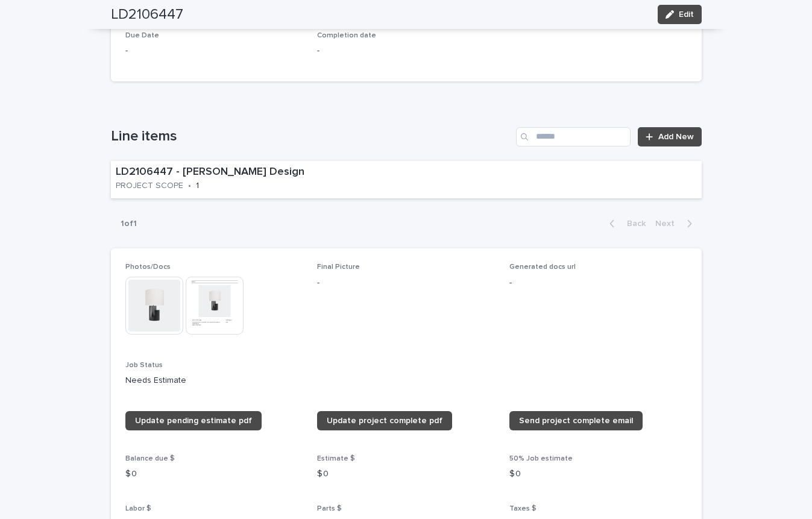 The image size is (812, 519). What do you see at coordinates (679, 15) in the screenshot?
I see `button: Edit` at bounding box center [679, 15].